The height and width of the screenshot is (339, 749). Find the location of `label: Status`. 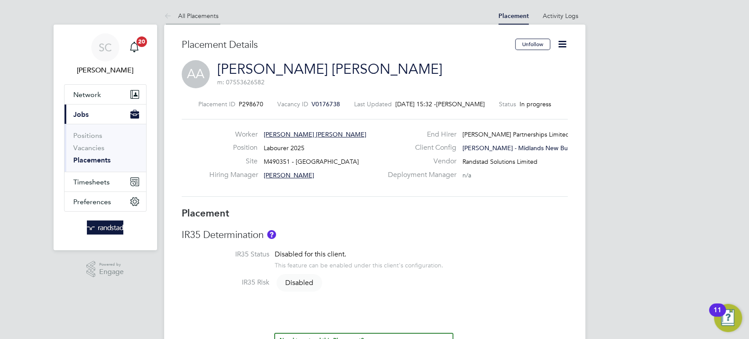

label: Status is located at coordinates (507, 104).